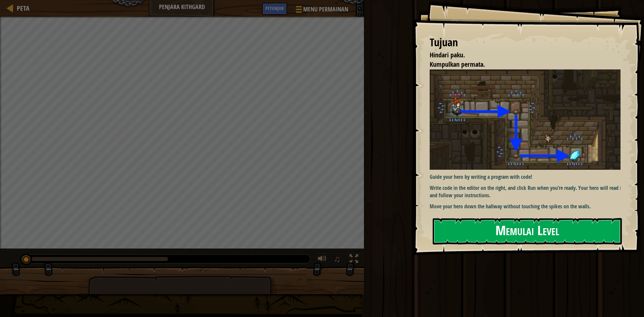 The height and width of the screenshot is (317, 644). I want to click on span: Petunjuk, so click(274, 8).